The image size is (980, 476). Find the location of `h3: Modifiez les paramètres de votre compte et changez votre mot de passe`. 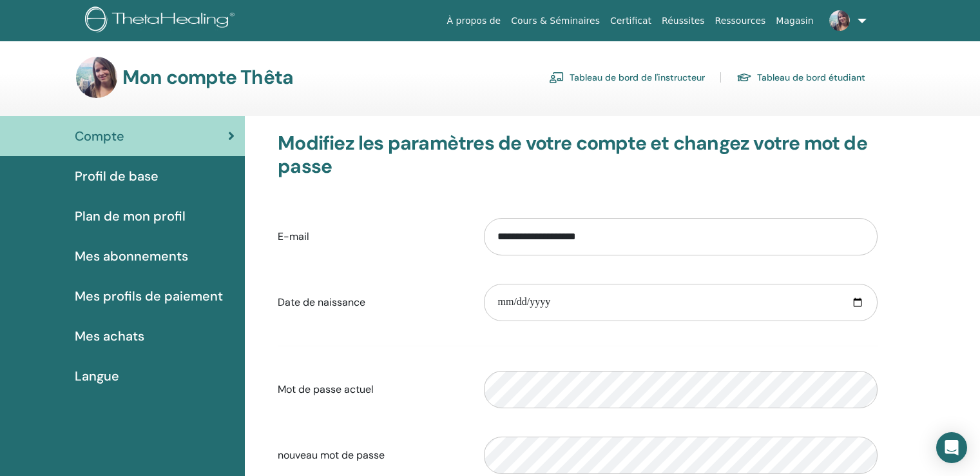

h3: Modifiez les paramètres de votre compte et changez votre mot de passe is located at coordinates (577, 155).